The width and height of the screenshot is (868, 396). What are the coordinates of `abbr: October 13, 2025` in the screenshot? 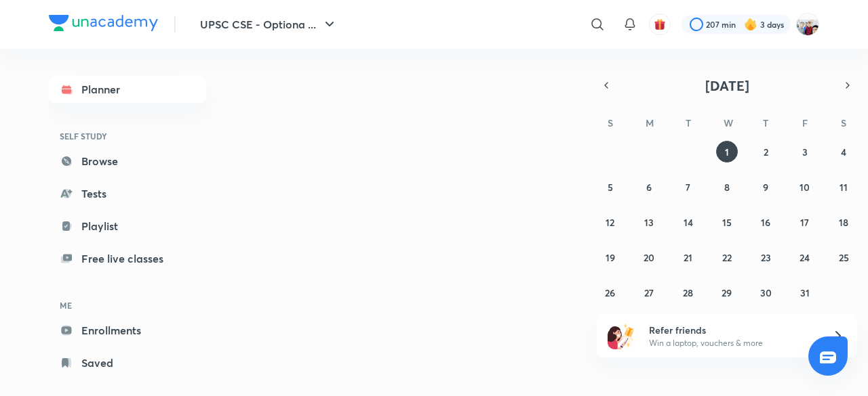 It's located at (649, 222).